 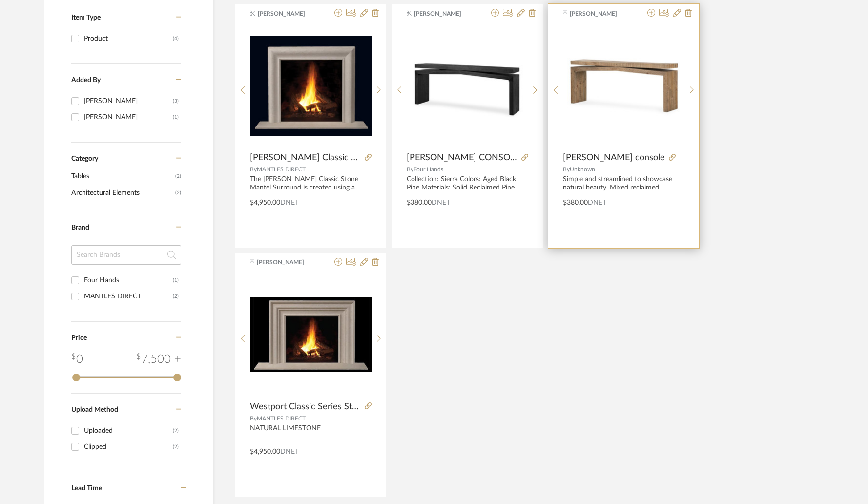 I want to click on div: Collection: Sierra Colors: Aged Black Pine Materials: Solid Reclaimed Pine Weight: 69.44 lb Volum..., so click(x=467, y=184).